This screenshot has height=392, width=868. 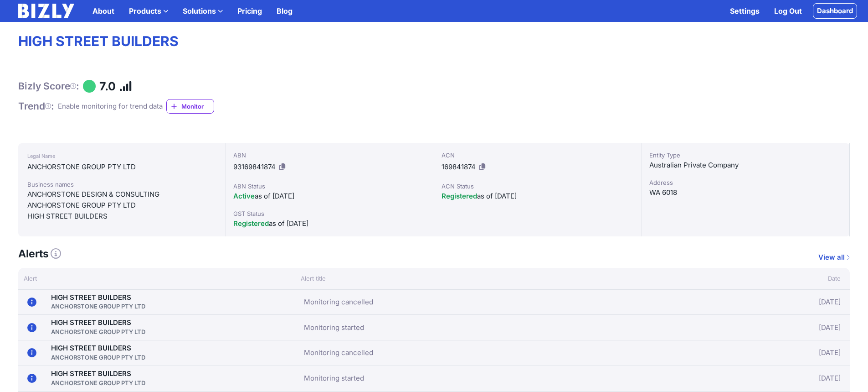 What do you see at coordinates (538, 186) in the screenshot?
I see `div: ACN Status` at bounding box center [538, 186].